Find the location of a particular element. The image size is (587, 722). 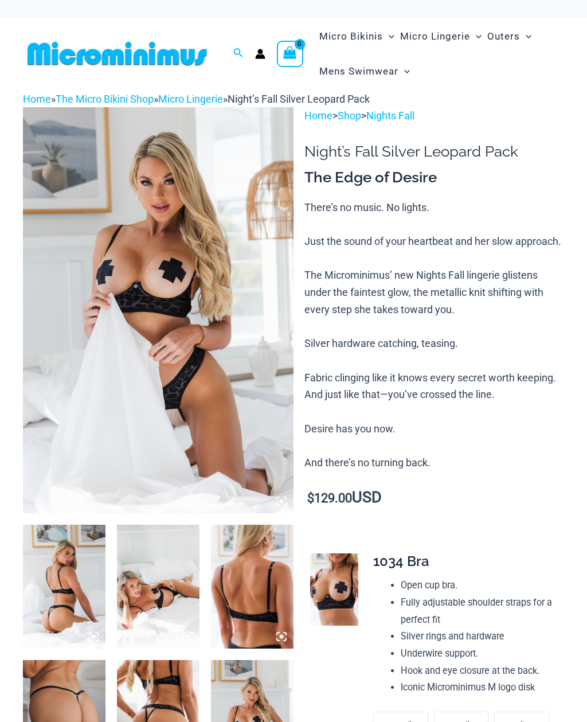

nav: Site Navigation is located at coordinates (439, 54).